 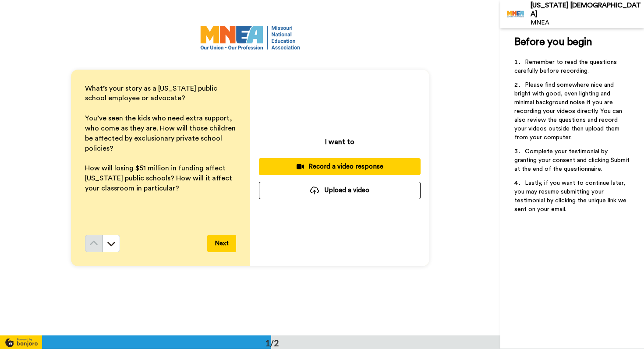 What do you see at coordinates (161, 133) in the screenshot?
I see `span: You’ve seen the kids who need extra support, who come as they are. How will those children be aff...` at bounding box center [161, 133].